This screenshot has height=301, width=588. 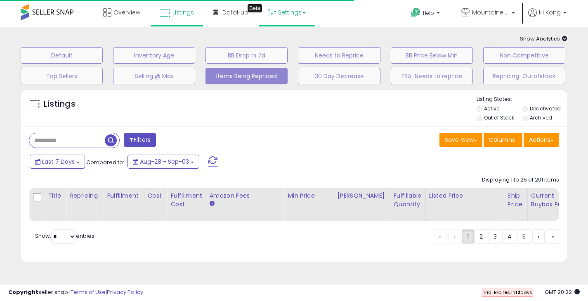 What do you see at coordinates (518, 292) in the screenshot?
I see `b: 12` at bounding box center [518, 292].